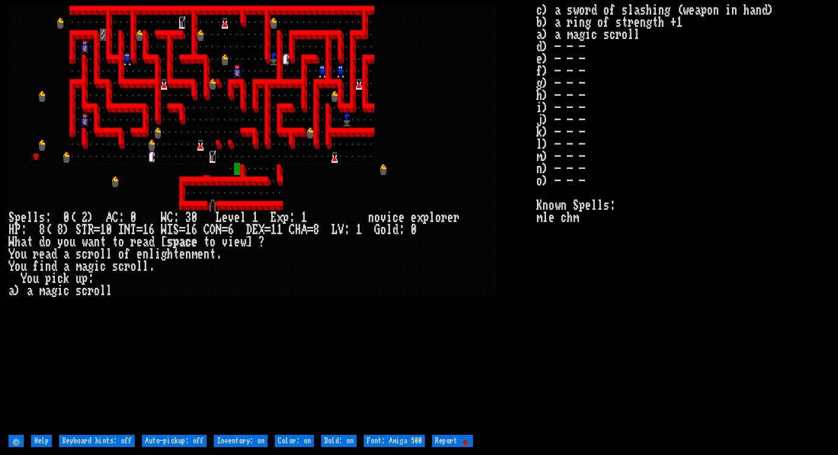 This screenshot has width=838, height=455. Describe the element at coordinates (339, 441) in the screenshot. I see `input: Bold: on` at that location.